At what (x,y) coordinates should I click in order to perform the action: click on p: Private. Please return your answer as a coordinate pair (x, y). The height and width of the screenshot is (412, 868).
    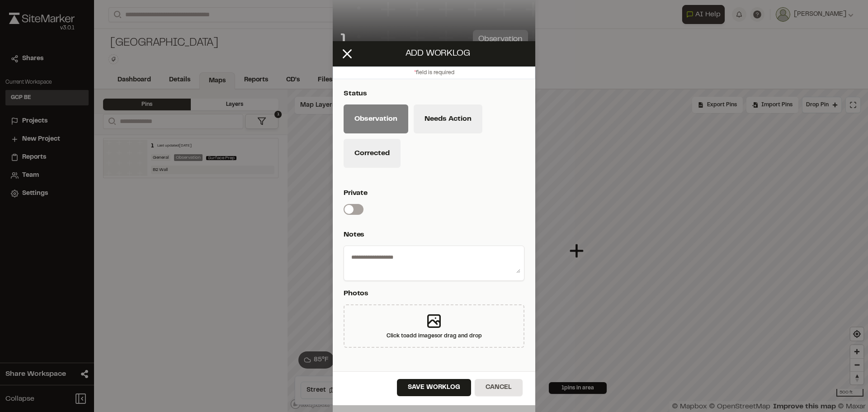
    Looking at the image, I should click on (432, 193).